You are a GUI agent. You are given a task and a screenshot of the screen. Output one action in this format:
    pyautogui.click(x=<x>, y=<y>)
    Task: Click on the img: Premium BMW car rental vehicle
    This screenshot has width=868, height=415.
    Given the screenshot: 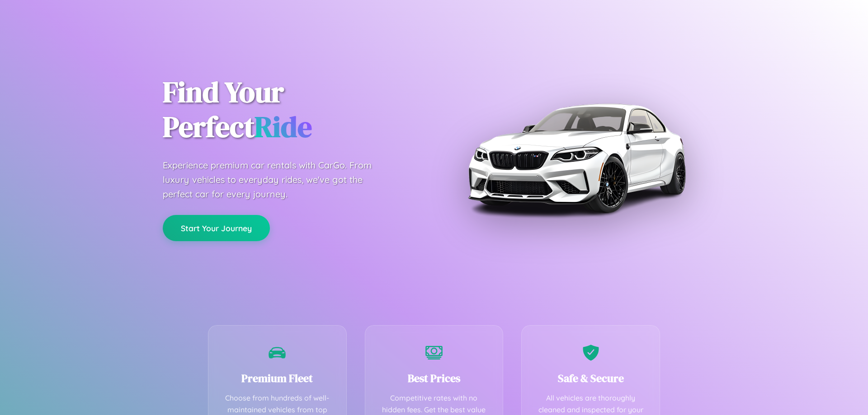 What is the action you would take?
    pyautogui.click(x=576, y=158)
    